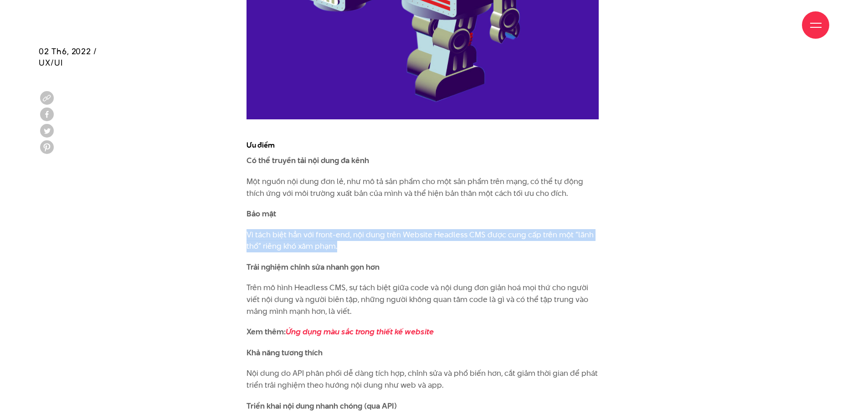 The height and width of the screenshot is (415, 868). Describe the element at coordinates (68, 57) in the screenshot. I see `span: 02 Th6, 2022 / UX/UI` at that location.